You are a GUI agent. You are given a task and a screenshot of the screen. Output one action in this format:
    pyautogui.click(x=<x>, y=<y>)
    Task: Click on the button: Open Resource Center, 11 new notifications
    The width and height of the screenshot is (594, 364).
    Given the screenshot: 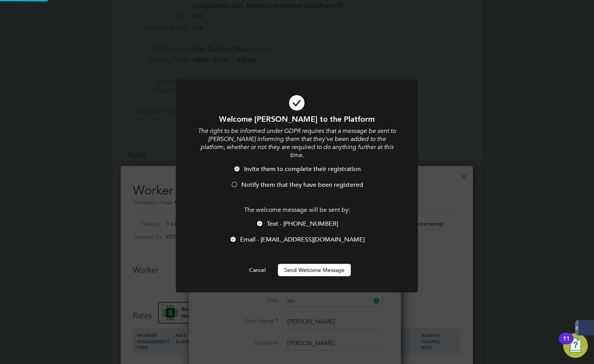 What is the action you would take?
    pyautogui.click(x=575, y=346)
    